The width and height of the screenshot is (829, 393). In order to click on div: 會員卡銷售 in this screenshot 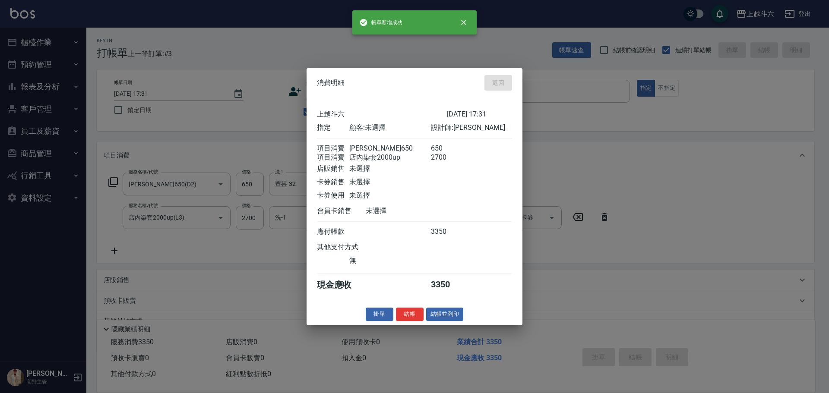, I will do `click(341, 211)`.